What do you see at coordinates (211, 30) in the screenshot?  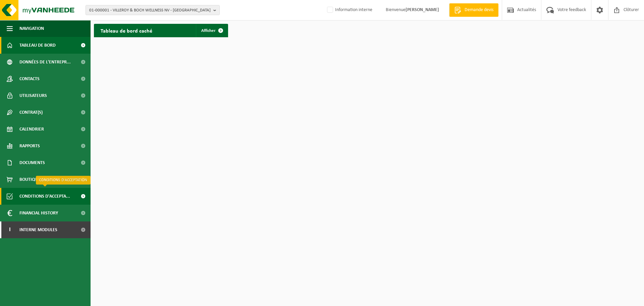 I see `a: Afficher` at bounding box center [211, 30].